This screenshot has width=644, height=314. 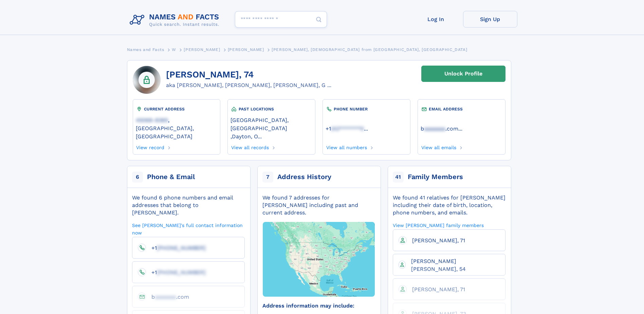 What do you see at coordinates (463, 73) in the screenshot?
I see `div: Unlock Profile` at bounding box center [463, 73].